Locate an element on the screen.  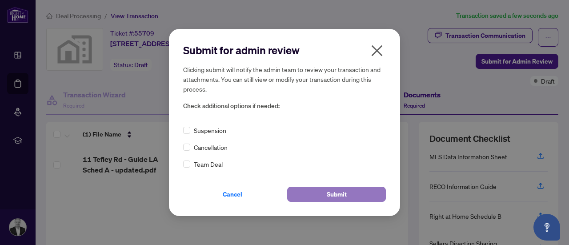
span: Cancel is located at coordinates (233, 194).